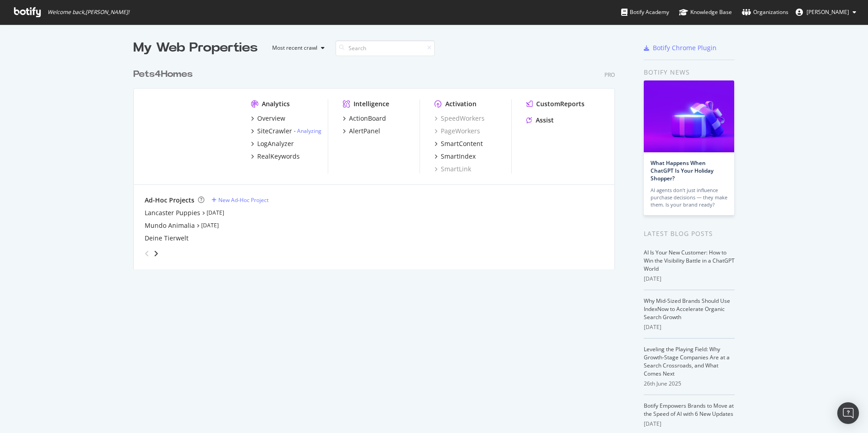  What do you see at coordinates (610, 75) in the screenshot?
I see `div: Pro` at bounding box center [610, 75].